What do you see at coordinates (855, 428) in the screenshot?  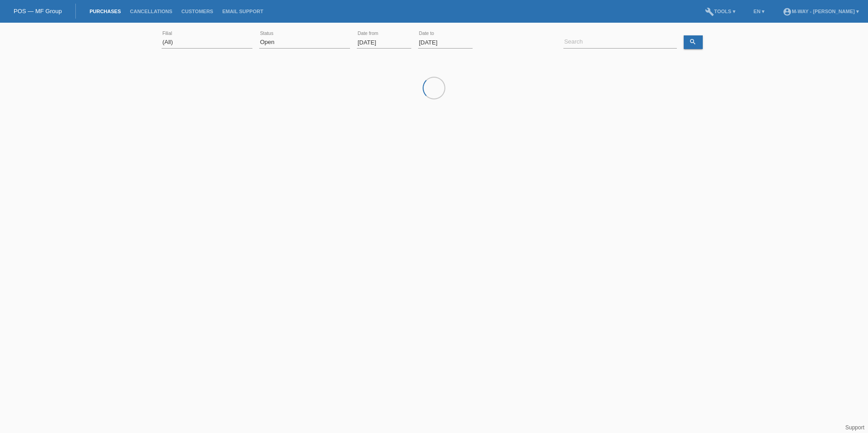 I see `a: Support` at bounding box center [855, 428].